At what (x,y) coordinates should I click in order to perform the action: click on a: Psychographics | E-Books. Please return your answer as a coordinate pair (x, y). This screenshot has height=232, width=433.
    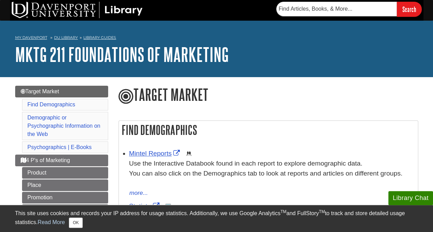
    Looking at the image, I should click on (60, 147).